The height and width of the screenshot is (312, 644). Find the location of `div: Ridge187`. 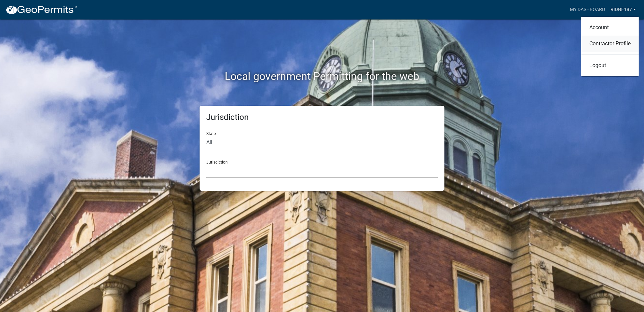

div: Ridge187 is located at coordinates (610, 46).